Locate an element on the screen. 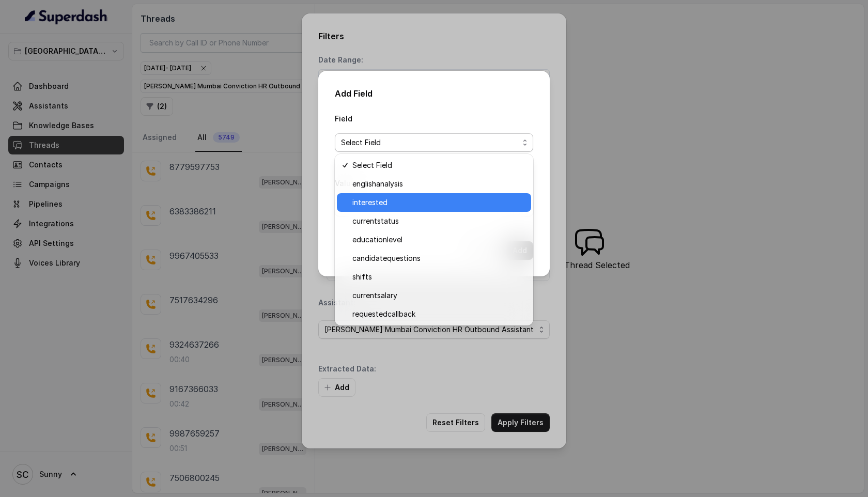  span: interested is located at coordinates (439, 203).